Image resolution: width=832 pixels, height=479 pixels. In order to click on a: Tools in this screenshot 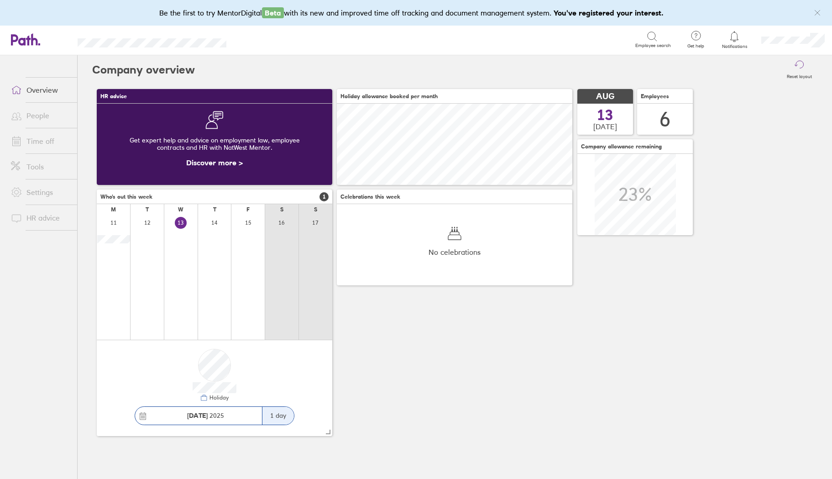, I will do `click(40, 167)`.